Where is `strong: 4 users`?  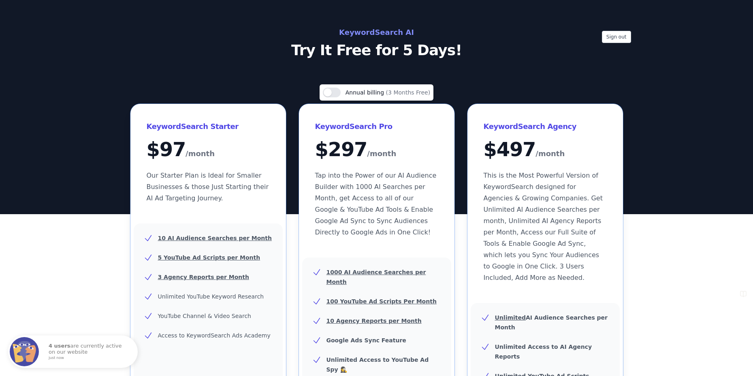 strong: 4 users is located at coordinates (60, 345).